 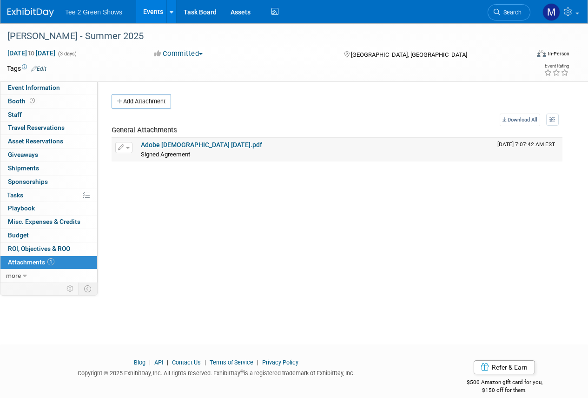 What do you see at coordinates (27, 68) in the screenshot?
I see `td: Tags` at bounding box center [27, 68].